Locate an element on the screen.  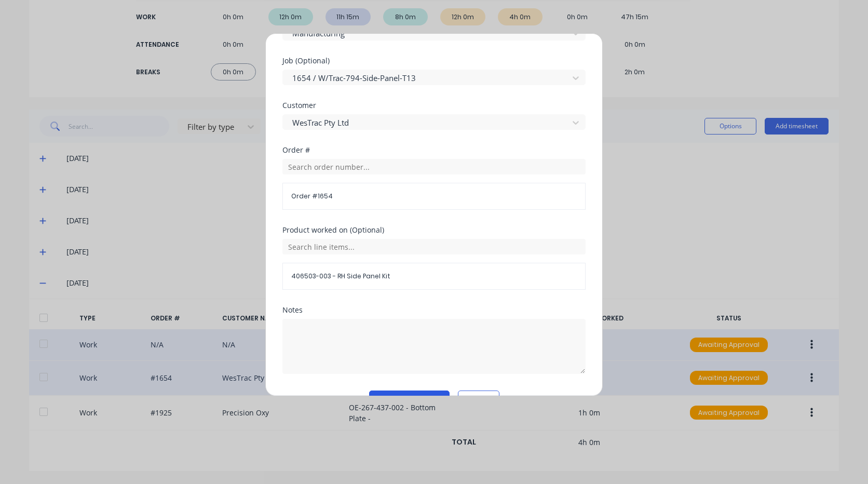
input: Search line items... is located at coordinates (434, 247).